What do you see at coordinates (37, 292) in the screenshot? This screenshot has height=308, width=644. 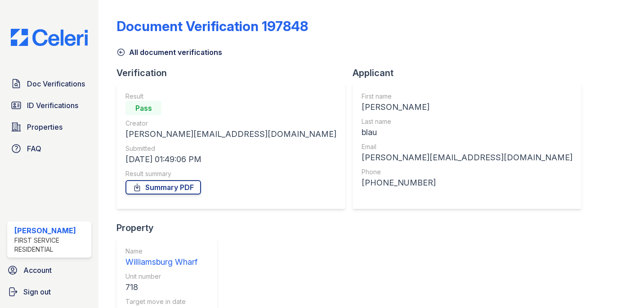 I see `span: Sign out` at bounding box center [37, 292].